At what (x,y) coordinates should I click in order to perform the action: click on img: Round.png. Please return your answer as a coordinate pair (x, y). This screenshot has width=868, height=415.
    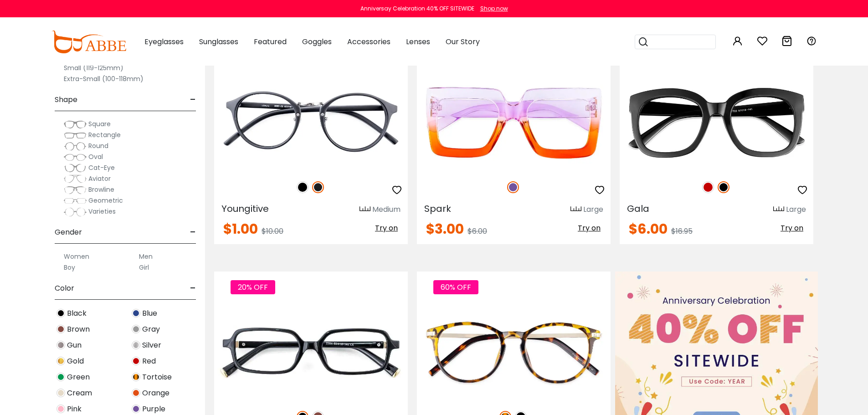
    Looking at the image, I should click on (75, 146).